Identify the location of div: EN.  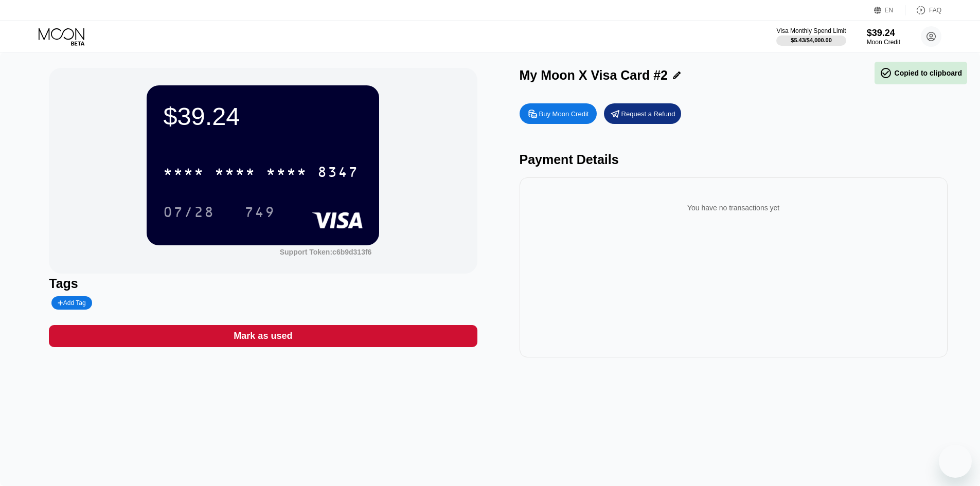
(889, 11).